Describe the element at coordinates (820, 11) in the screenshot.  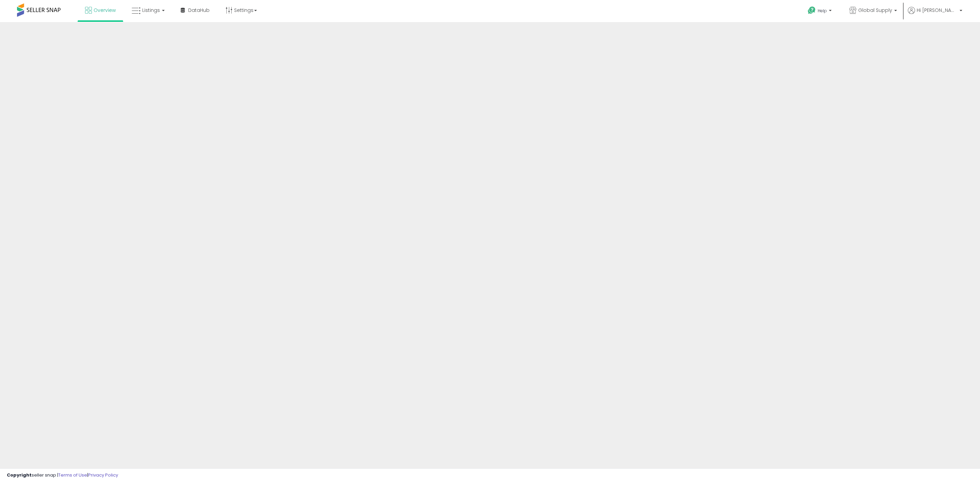
I see `a: Help` at that location.